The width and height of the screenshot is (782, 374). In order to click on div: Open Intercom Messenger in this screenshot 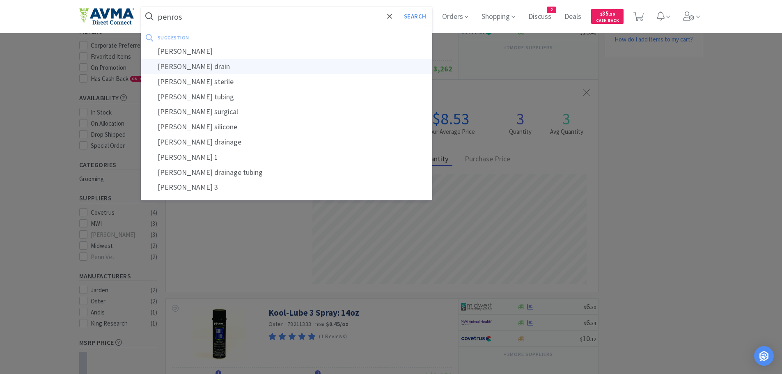, I will do `click(764, 356)`.